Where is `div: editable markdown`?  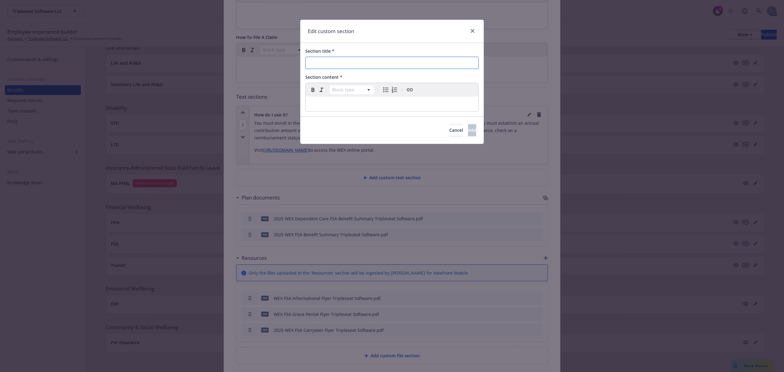 div: editable markdown is located at coordinates (392, 104).